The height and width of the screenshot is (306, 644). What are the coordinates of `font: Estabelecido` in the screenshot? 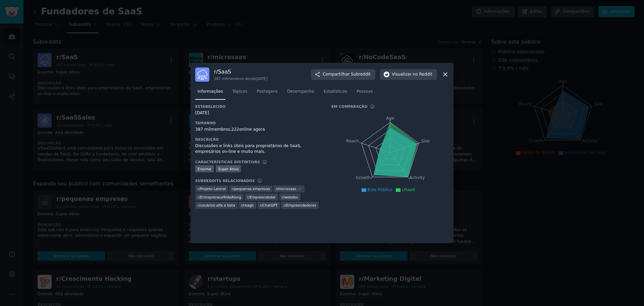 It's located at (210, 106).